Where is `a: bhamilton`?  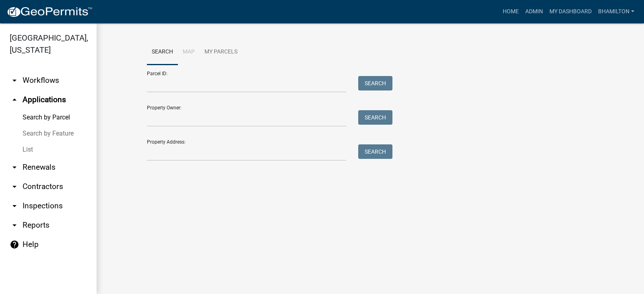 a: bhamilton is located at coordinates (616, 12).